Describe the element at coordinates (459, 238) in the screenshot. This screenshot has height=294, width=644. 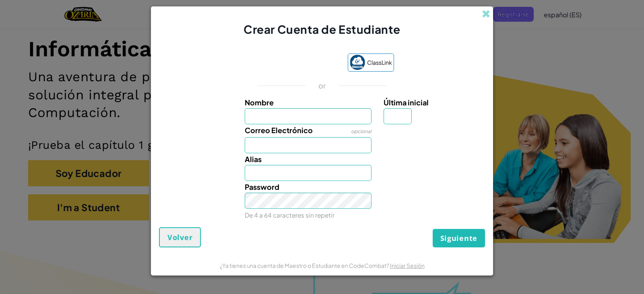
I see `button: Siguiente` at that location.